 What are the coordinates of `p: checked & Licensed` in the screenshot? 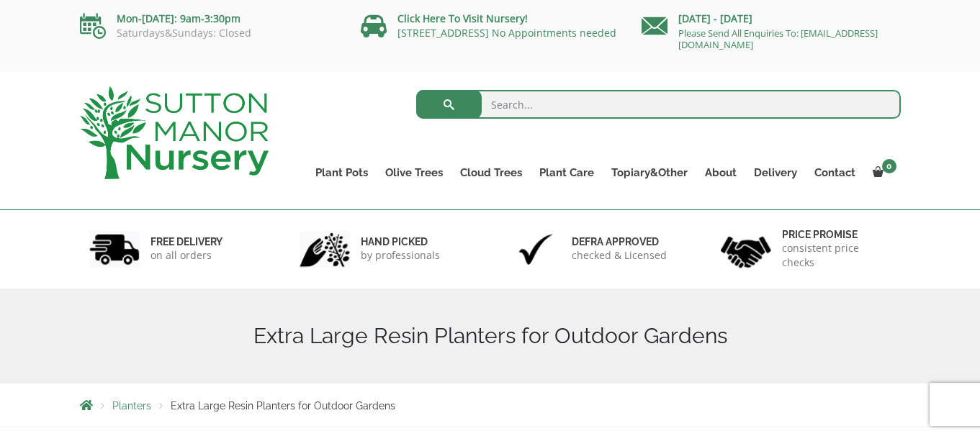 It's located at (619, 255).